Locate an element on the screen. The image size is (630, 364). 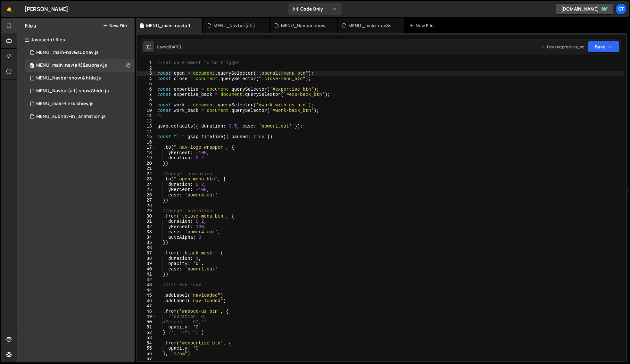
div: 40 is located at coordinates (146, 269).